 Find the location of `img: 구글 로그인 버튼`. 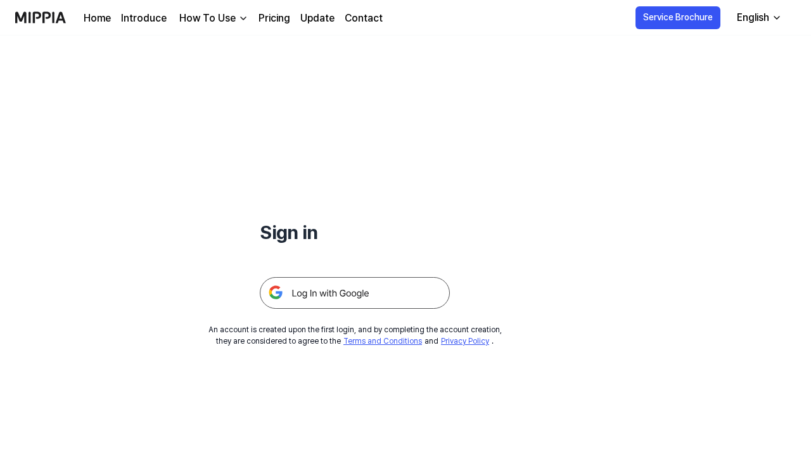

img: 구글 로그인 버튼 is located at coordinates (355, 293).